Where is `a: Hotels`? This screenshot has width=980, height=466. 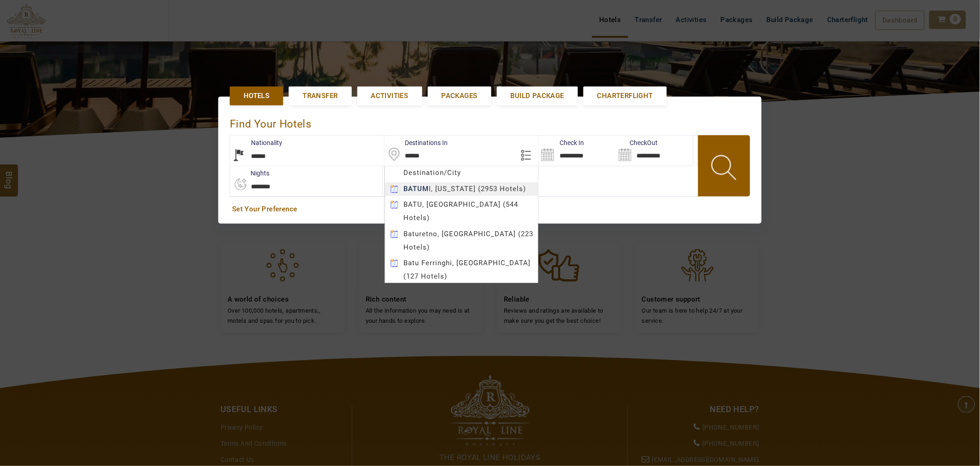
a: Hotels is located at coordinates (256, 96).